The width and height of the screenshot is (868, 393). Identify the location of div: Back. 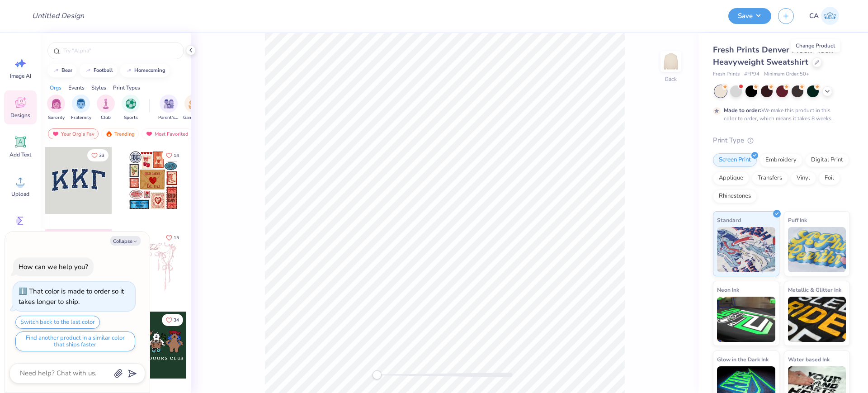
(671, 79).